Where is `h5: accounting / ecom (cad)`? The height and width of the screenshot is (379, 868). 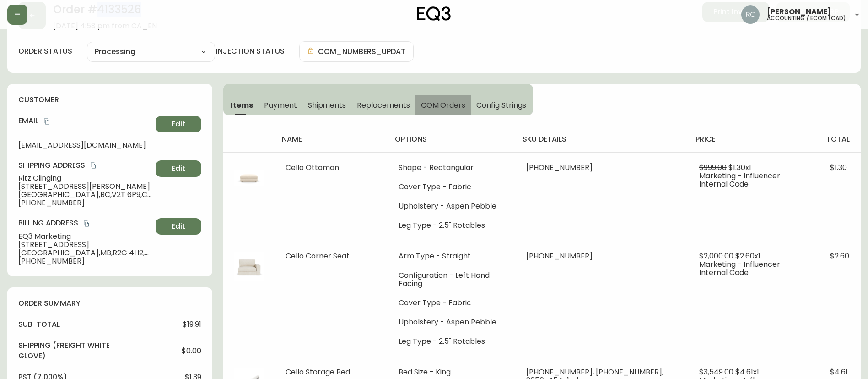 h5: accounting / ecom (cad) is located at coordinates (806, 18).